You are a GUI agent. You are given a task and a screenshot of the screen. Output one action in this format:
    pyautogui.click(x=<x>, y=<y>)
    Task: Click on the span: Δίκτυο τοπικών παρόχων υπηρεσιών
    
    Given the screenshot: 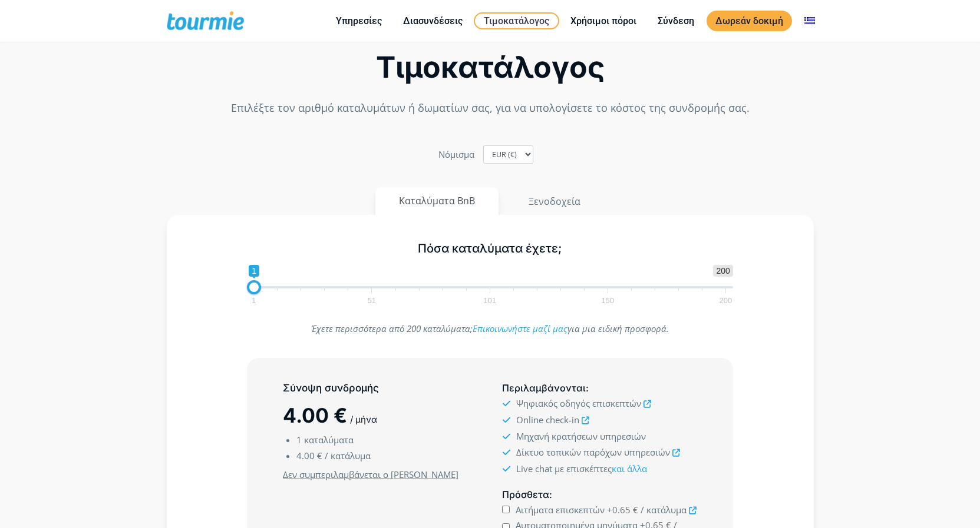 What is the action you would take?
    pyautogui.click(x=593, y=453)
    